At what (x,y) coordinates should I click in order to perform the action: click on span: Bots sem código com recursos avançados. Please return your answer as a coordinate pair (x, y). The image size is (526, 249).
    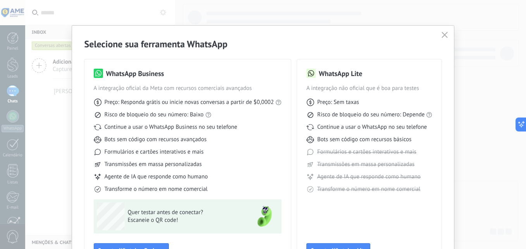
    Looking at the image, I should click on (156, 140).